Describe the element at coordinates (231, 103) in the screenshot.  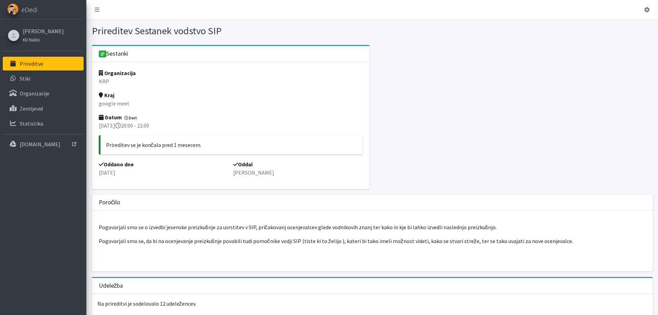
I see `p: google meet` at that location.